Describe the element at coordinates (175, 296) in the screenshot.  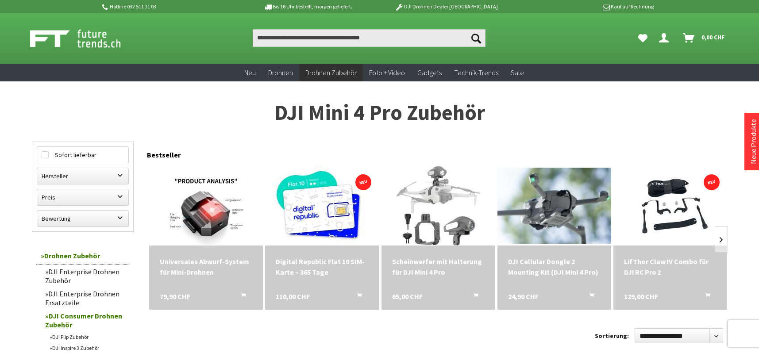
I see `span: 79,90 CHF` at that location.